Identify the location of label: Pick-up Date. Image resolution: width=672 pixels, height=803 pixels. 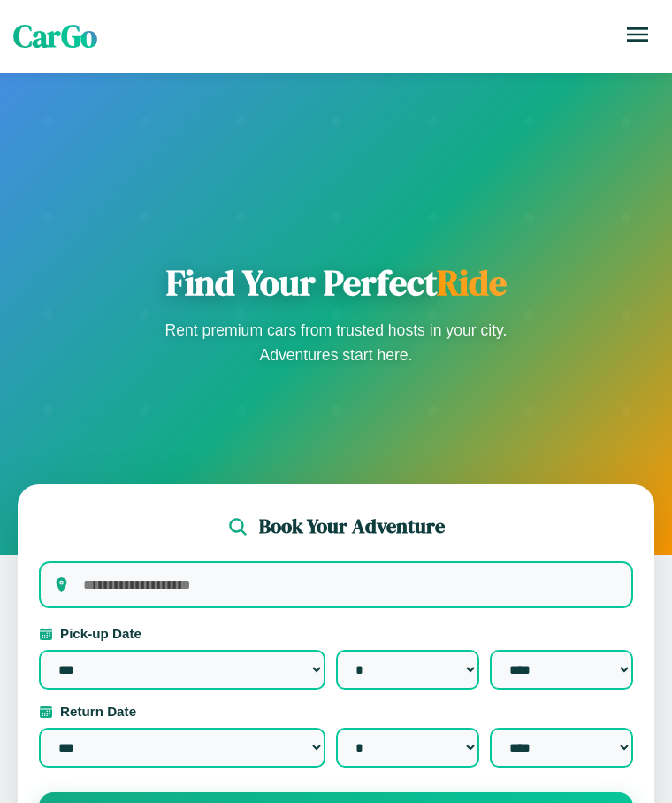
(336, 633).